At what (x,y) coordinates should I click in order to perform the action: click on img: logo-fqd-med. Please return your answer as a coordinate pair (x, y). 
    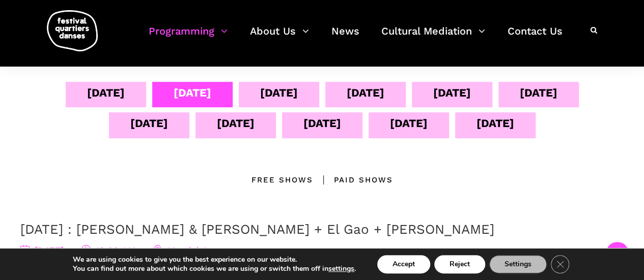
    Looking at the image, I should click on (72, 31).